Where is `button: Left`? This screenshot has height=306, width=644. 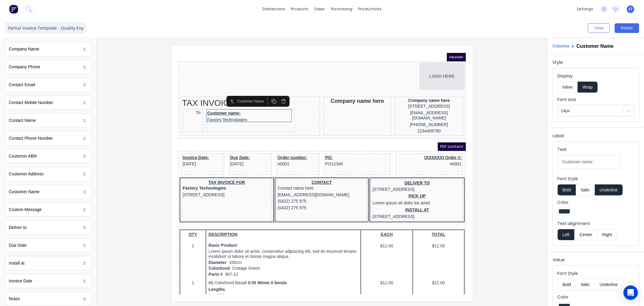
button: Left is located at coordinates (566, 234).